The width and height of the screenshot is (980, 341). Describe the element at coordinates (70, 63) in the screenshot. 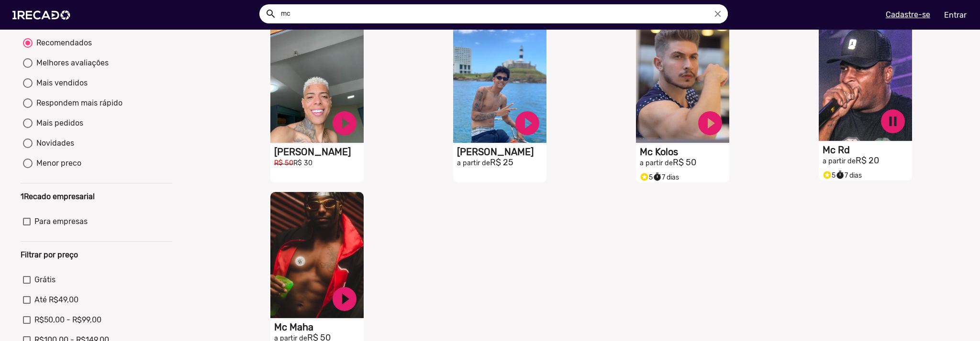

I see `div: Melhores avaliações` at that location.